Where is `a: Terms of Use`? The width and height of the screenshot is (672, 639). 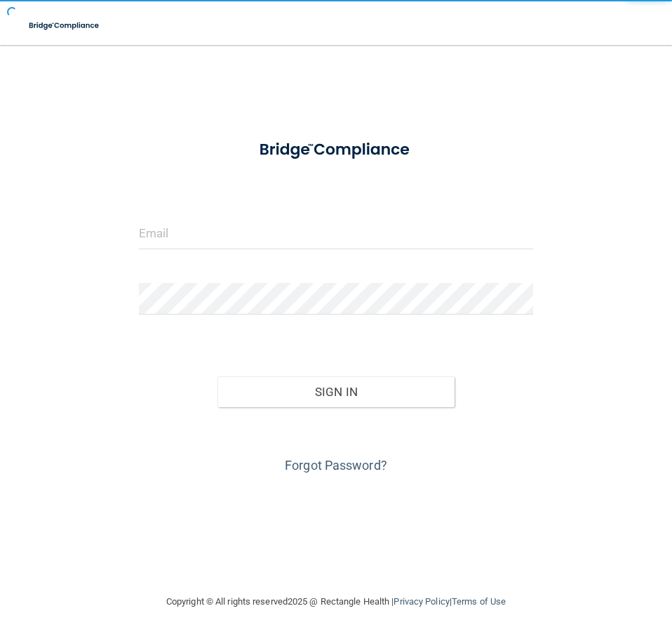 a: Terms of Use is located at coordinates (479, 601).